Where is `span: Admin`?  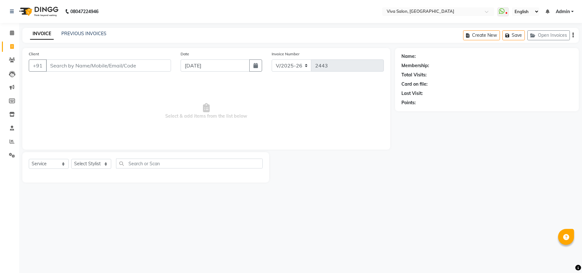
span: Admin is located at coordinates (563, 12).